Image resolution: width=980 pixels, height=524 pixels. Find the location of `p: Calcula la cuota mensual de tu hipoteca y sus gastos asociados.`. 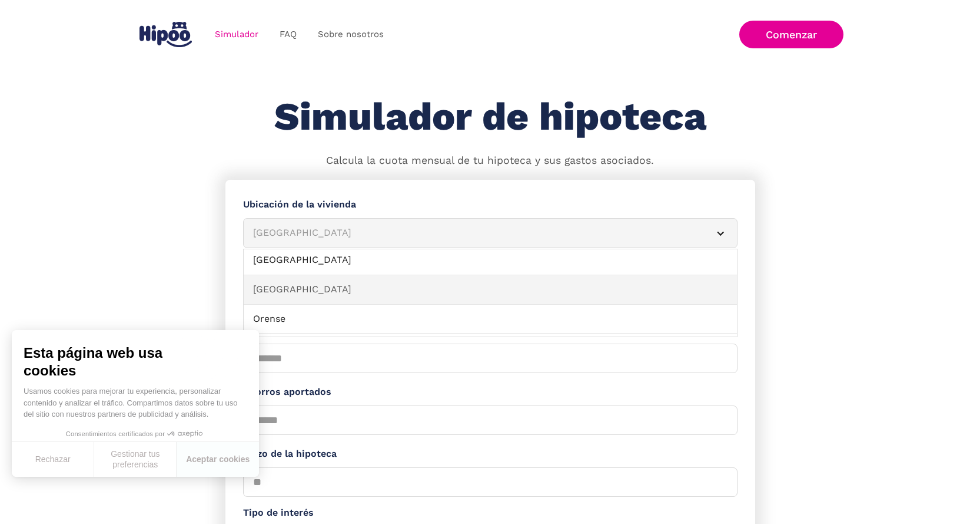

p: Calcula la cuota mensual de tu hipoteca y sus gastos asociados. is located at coordinates (490, 161).